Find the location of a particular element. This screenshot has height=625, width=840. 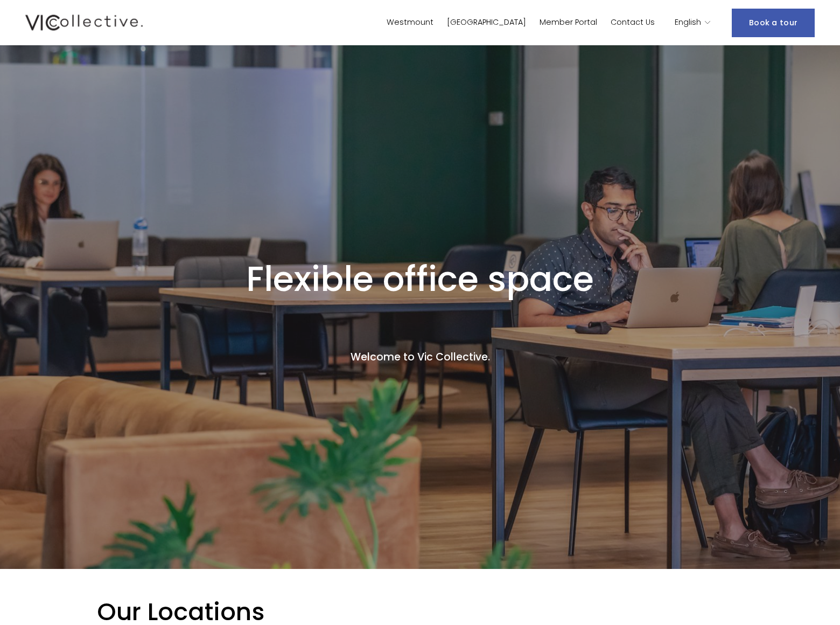

a: Book a tour is located at coordinates (773, 22).